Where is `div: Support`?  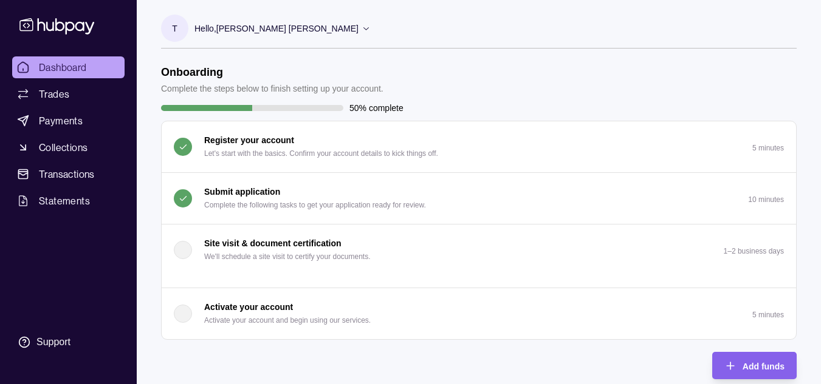 div: Support is located at coordinates (53, 343).